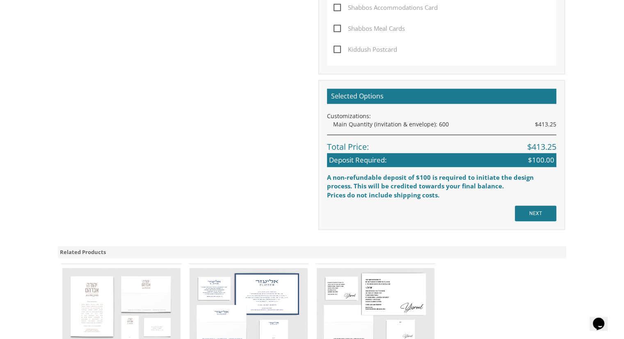 The image size is (624, 339). Describe the element at coordinates (442, 182) in the screenshot. I see `div: A non-refundable deposit of $100 is required to initiate the design process. This will be credite...` at that location.